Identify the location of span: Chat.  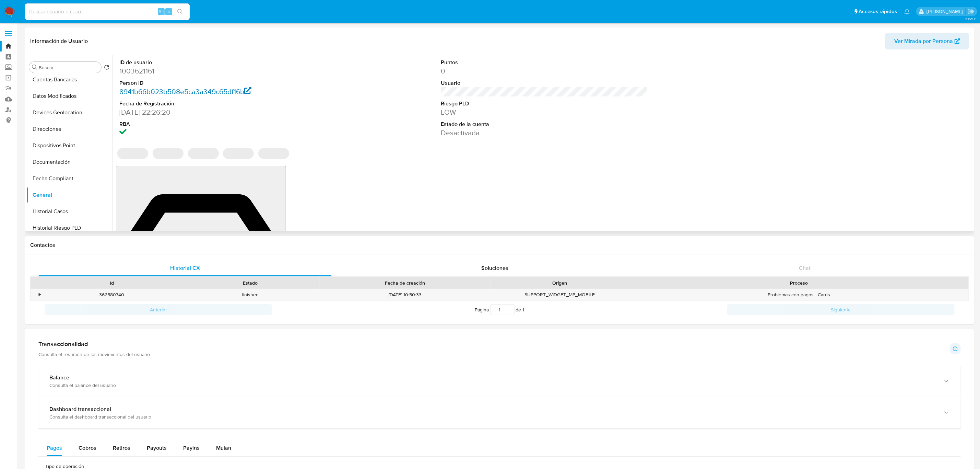
(805, 268).